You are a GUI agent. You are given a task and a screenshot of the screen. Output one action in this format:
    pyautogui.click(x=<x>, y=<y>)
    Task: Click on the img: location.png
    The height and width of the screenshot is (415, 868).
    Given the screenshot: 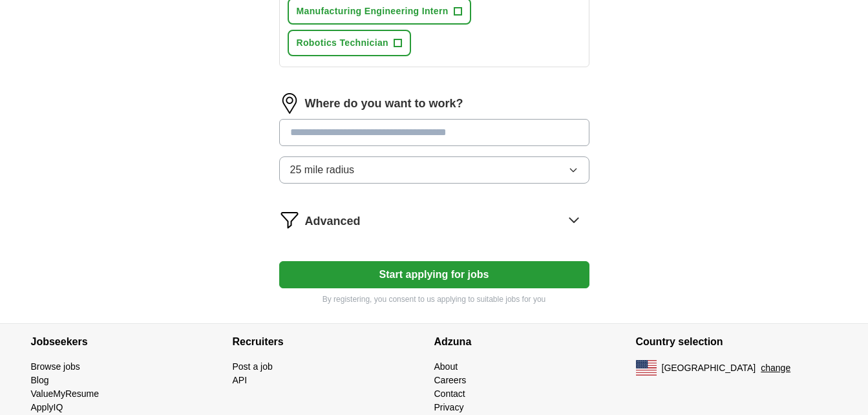 What is the action you would take?
    pyautogui.click(x=289, y=104)
    